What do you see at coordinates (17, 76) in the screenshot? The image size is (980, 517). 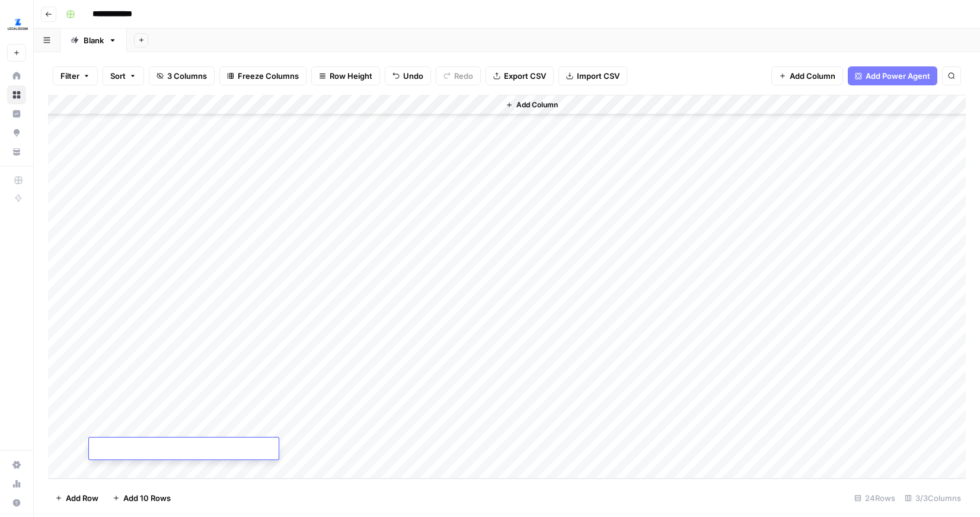 I see `a: Home` at bounding box center [17, 76].